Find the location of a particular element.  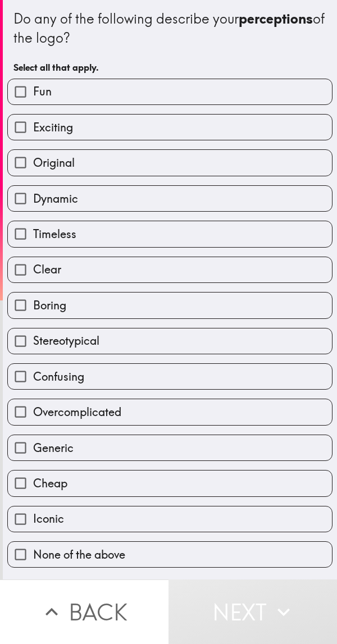

button: Timeless is located at coordinates (169, 234).